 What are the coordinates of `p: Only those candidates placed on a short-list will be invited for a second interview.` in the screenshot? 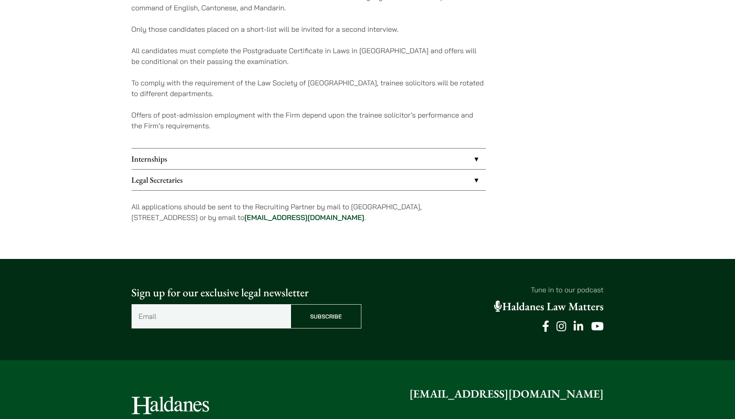 It's located at (308, 29).